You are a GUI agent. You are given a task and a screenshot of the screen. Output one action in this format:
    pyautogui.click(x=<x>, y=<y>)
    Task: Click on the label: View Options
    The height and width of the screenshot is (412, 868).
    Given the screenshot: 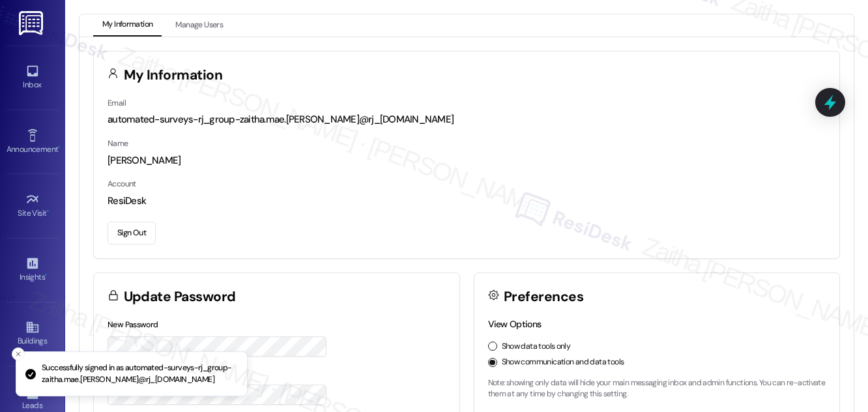 What is the action you would take?
    pyautogui.click(x=515, y=324)
    